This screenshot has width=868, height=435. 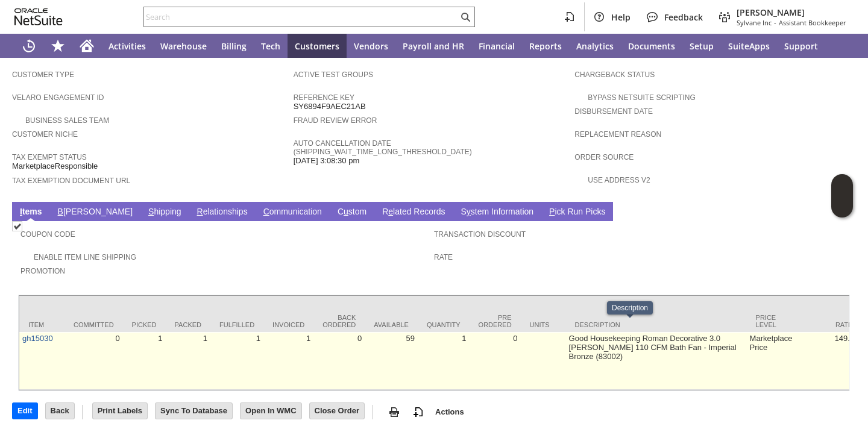 I want to click on a: Promotion, so click(x=43, y=272).